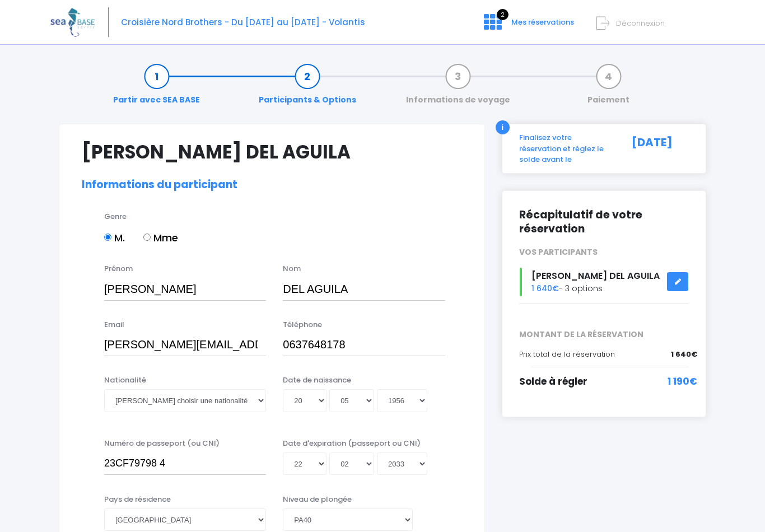 The width and height of the screenshot is (765, 532). What do you see at coordinates (147, 237) in the screenshot?
I see `input: Mme` at bounding box center [147, 237].